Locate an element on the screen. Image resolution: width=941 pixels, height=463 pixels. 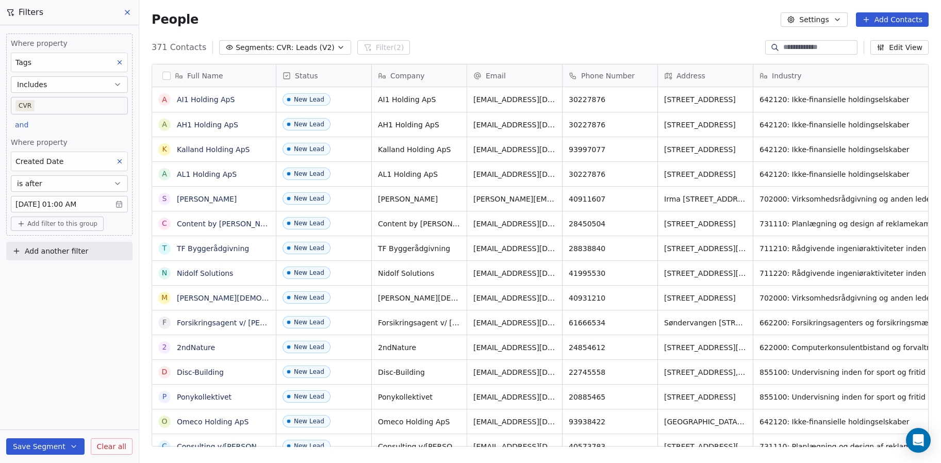
span: Segments: is located at coordinates (255, 47).